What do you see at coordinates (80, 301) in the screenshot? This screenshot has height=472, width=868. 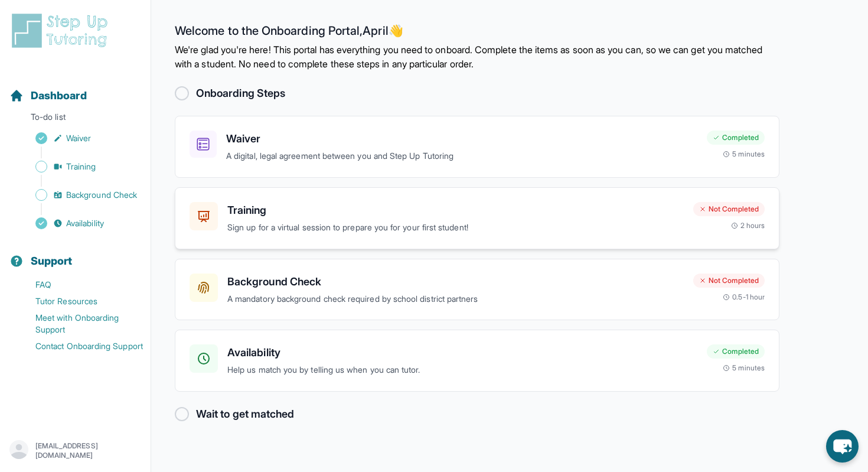 I see `a: Tutor Resources` at bounding box center [80, 301].